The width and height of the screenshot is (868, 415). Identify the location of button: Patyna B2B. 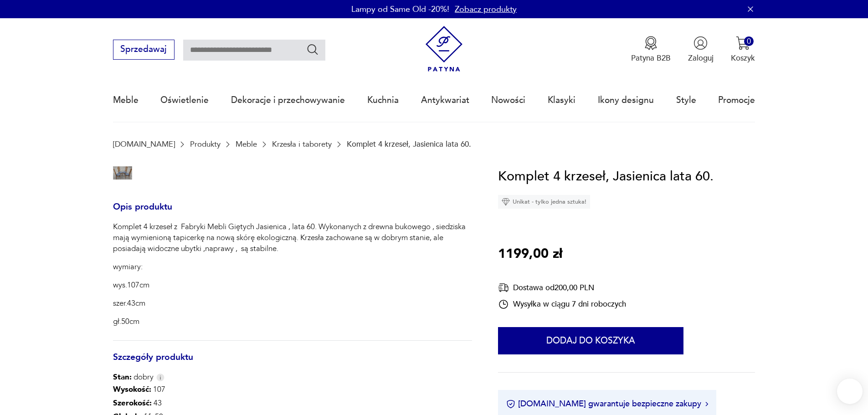
(650, 50).